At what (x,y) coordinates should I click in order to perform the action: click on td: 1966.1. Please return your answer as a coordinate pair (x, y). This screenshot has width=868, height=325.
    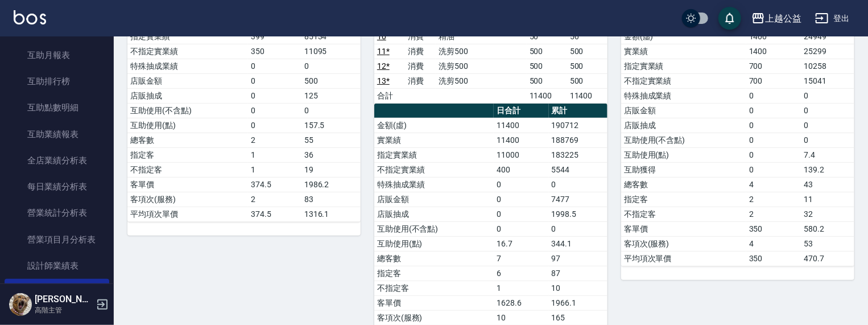
    Looking at the image, I should click on (578, 303).